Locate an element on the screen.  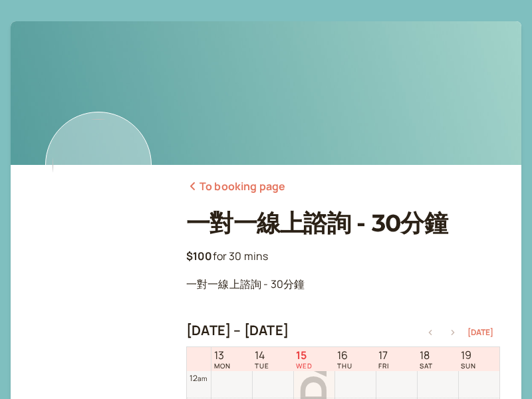
span: 14 is located at coordinates (262, 355).